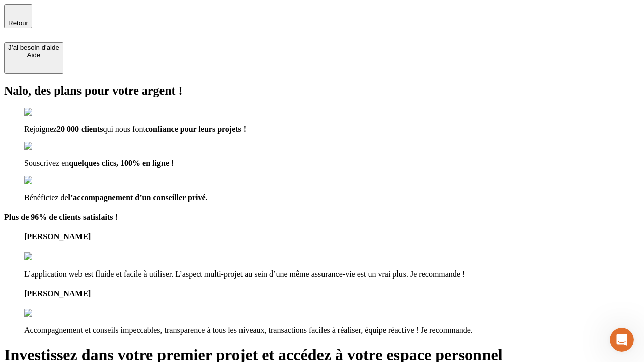 The image size is (644, 362). What do you see at coordinates (46, 163) in the screenshot?
I see `span: Souscrivez en` at bounding box center [46, 163].